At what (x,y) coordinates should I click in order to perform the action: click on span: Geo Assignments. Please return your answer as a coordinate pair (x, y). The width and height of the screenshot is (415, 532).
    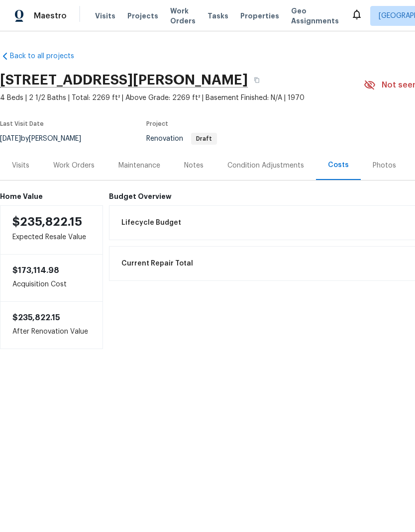
    Looking at the image, I should click on (315, 16).